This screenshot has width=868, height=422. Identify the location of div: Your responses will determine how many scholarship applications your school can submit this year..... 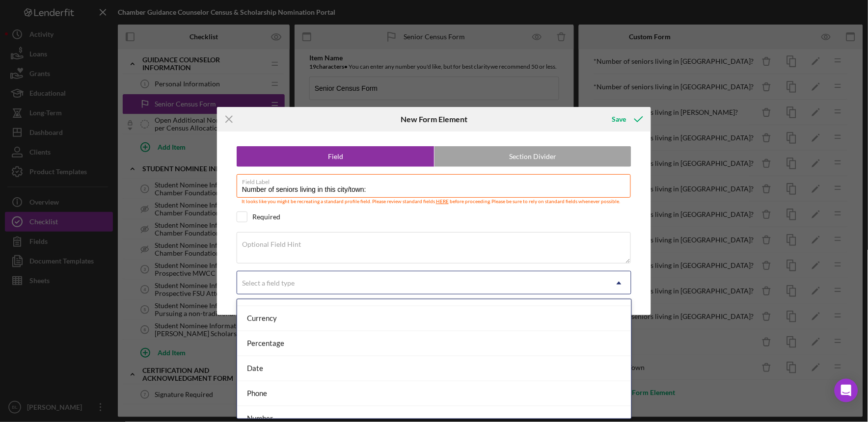
(124, 41).